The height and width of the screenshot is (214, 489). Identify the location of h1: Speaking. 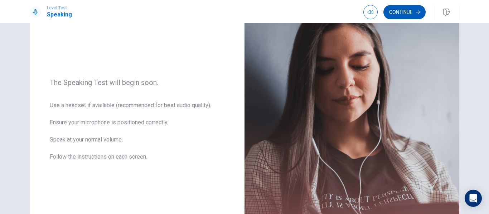
(59, 15).